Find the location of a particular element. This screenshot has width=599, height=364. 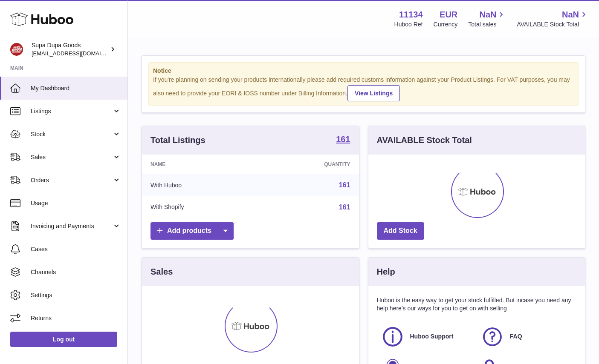

span: AVAILABLE Stock Total is located at coordinates (552, 24).